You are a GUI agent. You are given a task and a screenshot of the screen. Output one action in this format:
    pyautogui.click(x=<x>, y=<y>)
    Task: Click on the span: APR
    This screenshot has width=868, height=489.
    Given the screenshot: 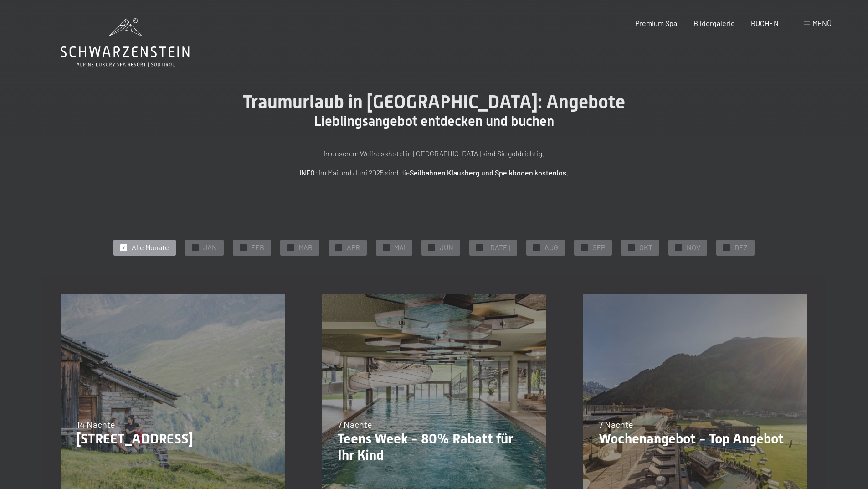 What is the action you would take?
    pyautogui.click(x=353, y=248)
    